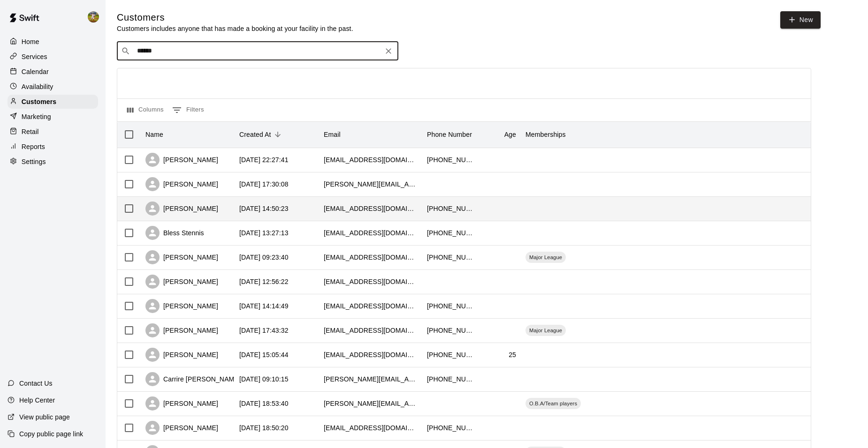 Image resolution: width=868 pixels, height=448 pixels. What do you see at coordinates (264, 282) in the screenshot?
I see `div: 2025-08-30 12:56:22` at bounding box center [264, 282].